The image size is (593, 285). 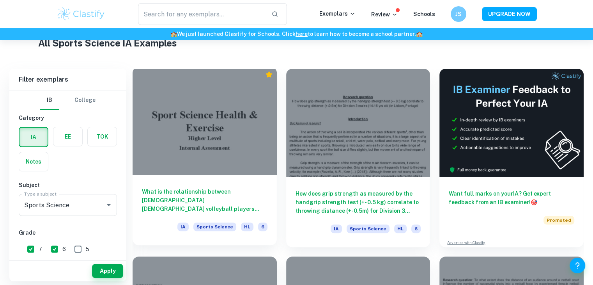 I want to click on div: Premium, so click(x=269, y=75).